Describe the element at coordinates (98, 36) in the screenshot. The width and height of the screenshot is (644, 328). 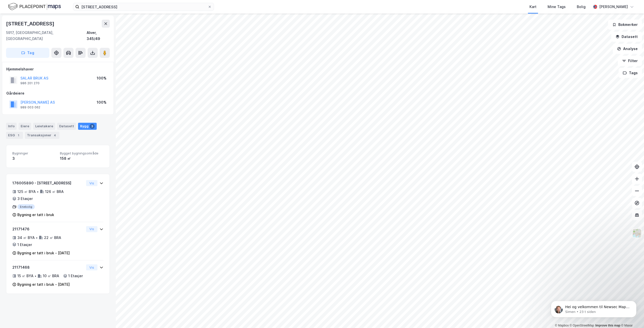
I see `div: Alver, 345/49` at that location.